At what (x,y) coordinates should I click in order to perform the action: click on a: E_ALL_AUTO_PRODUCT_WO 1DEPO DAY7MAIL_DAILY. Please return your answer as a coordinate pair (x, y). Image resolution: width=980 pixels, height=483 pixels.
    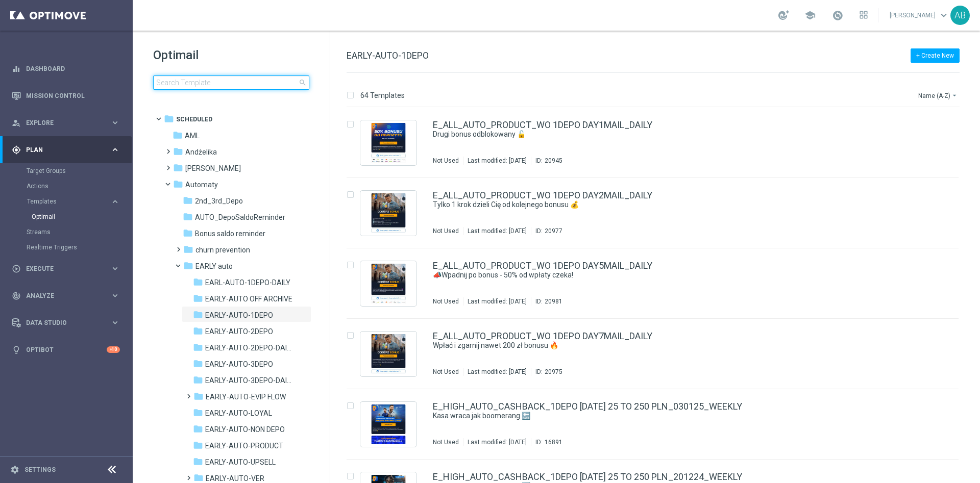
    Looking at the image, I should click on (543, 336).